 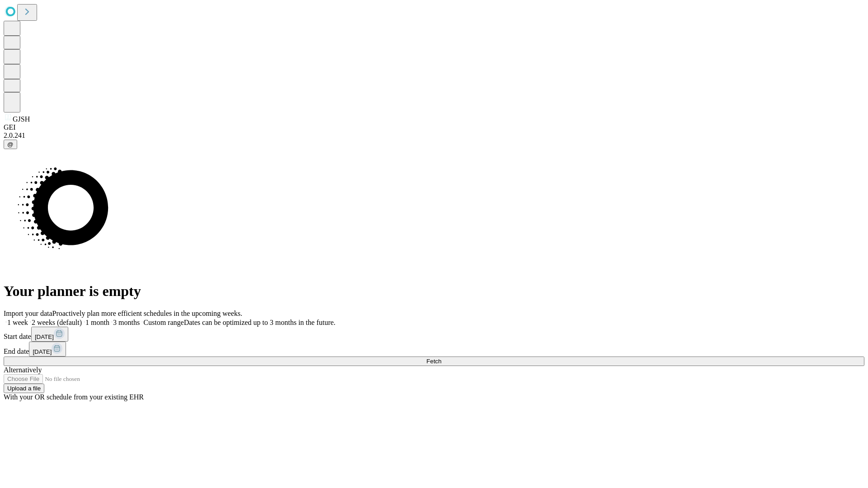 What do you see at coordinates (18, 323) in the screenshot?
I see `span: 1 week` at bounding box center [18, 323].